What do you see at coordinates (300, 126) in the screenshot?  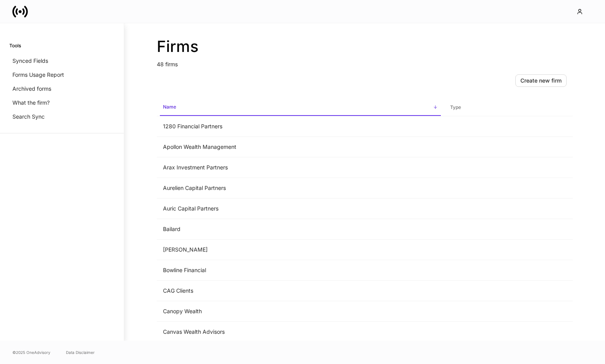 I see `td: 1280 Financial Partners` at bounding box center [300, 126].